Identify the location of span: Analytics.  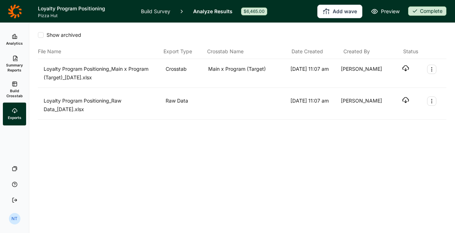
(14, 43).